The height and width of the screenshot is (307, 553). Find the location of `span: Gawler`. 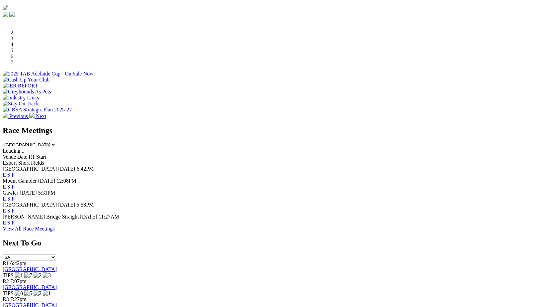

span: Gawler is located at coordinates (10, 192).